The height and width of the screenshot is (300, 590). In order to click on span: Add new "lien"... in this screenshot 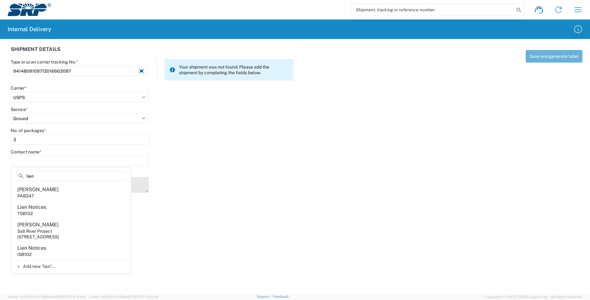, I will do `click(39, 267)`.